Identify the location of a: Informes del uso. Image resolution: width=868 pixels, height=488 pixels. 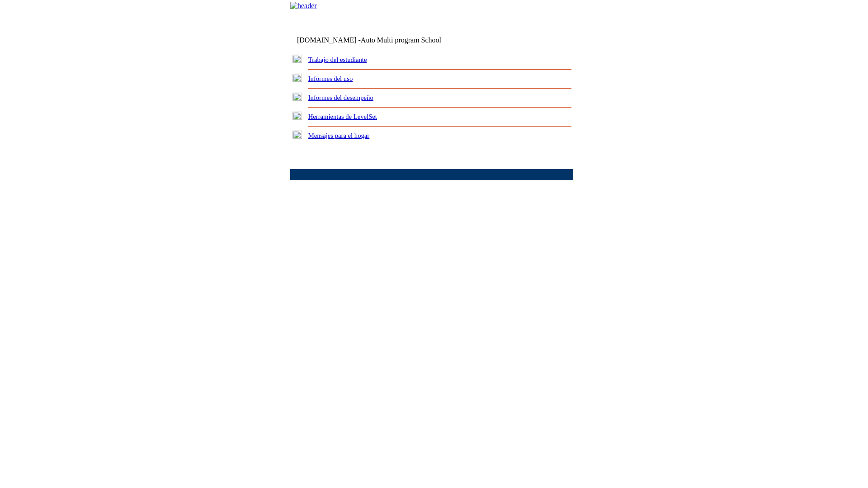
(331, 78).